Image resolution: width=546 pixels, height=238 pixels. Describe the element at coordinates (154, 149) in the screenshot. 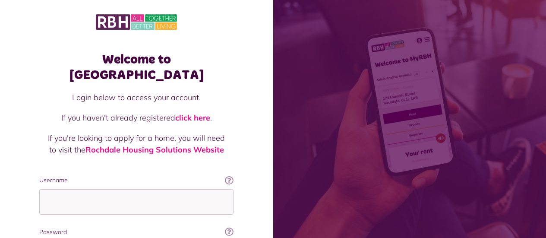

I see `a: Rochdale Housing Solutions Website` at that location.